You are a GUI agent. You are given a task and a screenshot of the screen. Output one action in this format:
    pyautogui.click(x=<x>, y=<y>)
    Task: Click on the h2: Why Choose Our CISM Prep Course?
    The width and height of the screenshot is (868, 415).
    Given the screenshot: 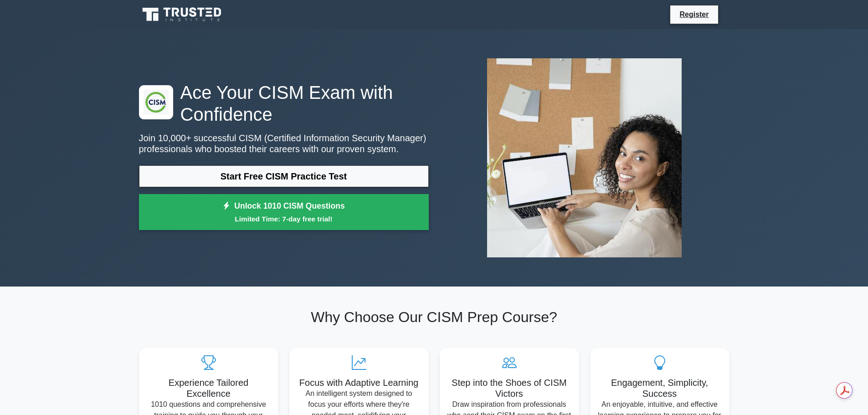 What is the action you would take?
    pyautogui.click(x=434, y=318)
    